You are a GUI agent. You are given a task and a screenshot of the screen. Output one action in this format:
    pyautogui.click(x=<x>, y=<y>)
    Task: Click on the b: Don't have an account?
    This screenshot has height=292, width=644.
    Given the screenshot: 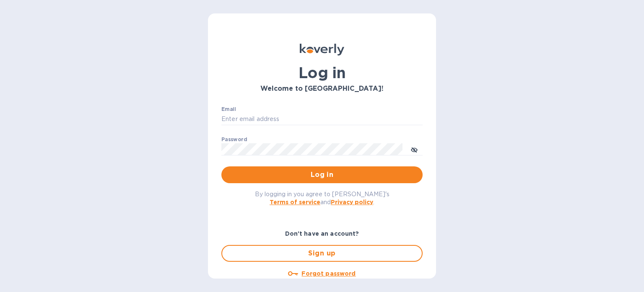 What is the action you would take?
    pyautogui.click(x=322, y=233)
    